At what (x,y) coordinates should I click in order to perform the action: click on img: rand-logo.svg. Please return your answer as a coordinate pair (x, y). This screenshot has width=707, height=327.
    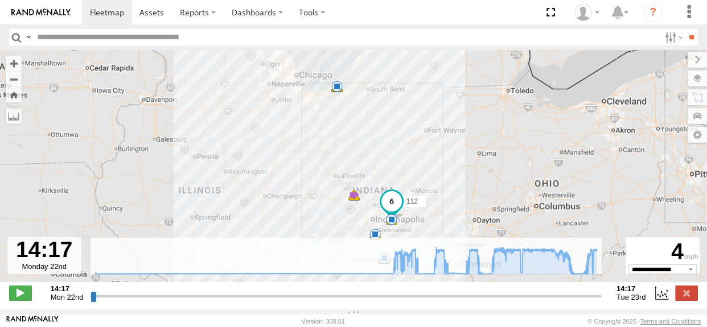
    Looking at the image, I should click on (41, 13).